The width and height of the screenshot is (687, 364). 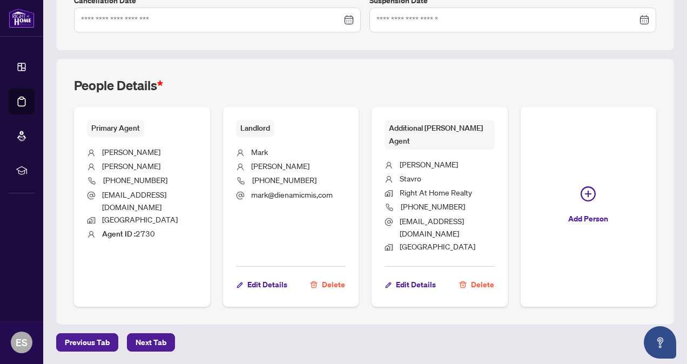 I want to click on h2: People Details, so click(x=118, y=85).